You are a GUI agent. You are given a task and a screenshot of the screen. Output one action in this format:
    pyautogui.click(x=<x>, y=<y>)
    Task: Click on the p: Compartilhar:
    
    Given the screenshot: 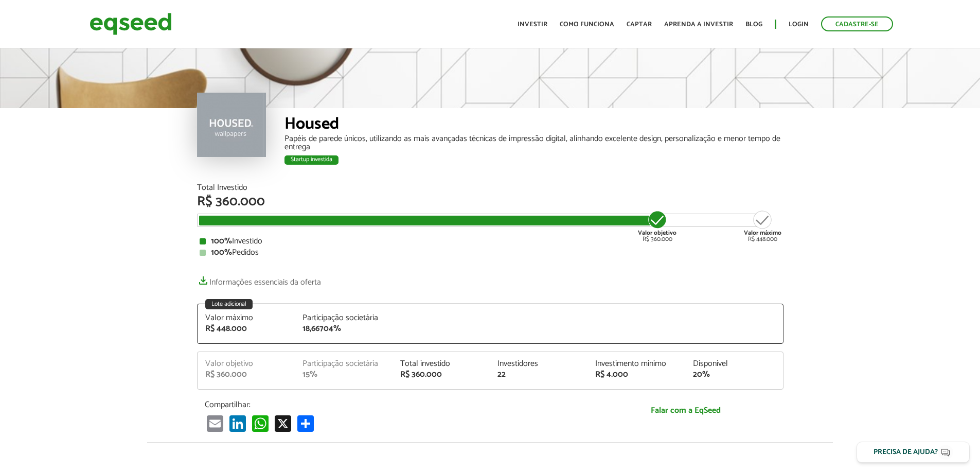 What is the action you would take?
    pyautogui.click(x=392, y=405)
    